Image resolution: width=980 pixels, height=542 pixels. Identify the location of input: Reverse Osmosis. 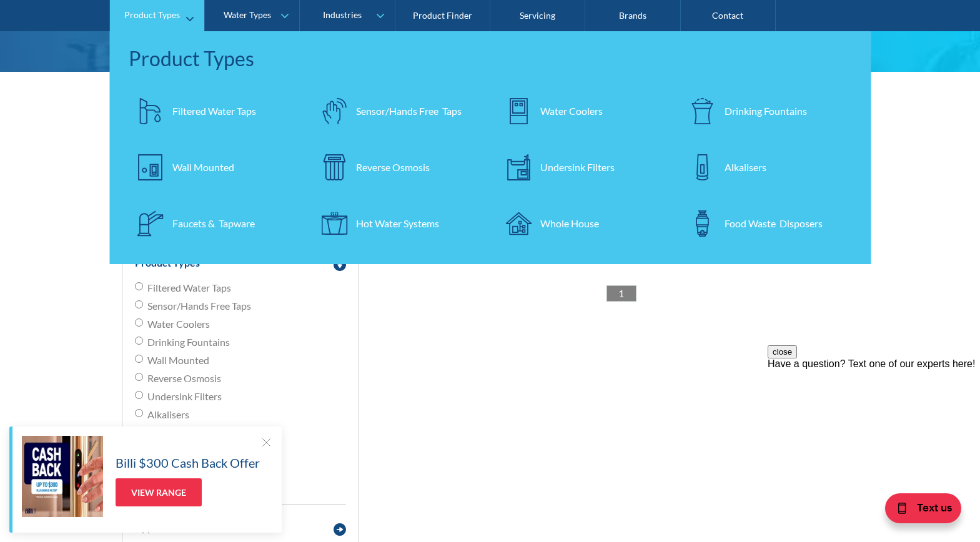
(139, 377).